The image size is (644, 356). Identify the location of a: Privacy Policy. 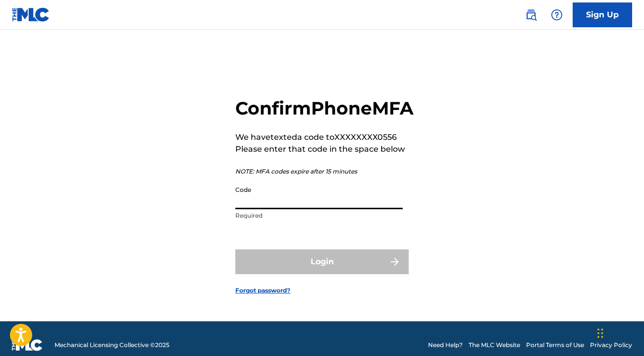
(610, 345).